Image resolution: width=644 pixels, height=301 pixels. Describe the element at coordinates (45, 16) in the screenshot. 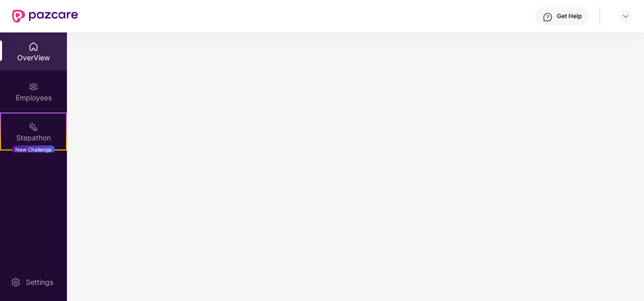

I see `img: New Pazcare Logo` at that location.